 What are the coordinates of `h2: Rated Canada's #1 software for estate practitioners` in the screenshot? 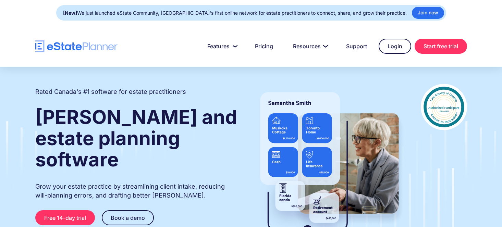 It's located at (111, 92).